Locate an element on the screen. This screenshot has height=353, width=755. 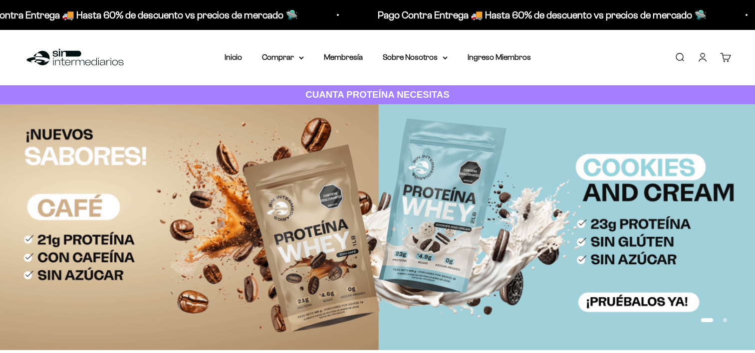
a: Inicio is located at coordinates (233, 57).